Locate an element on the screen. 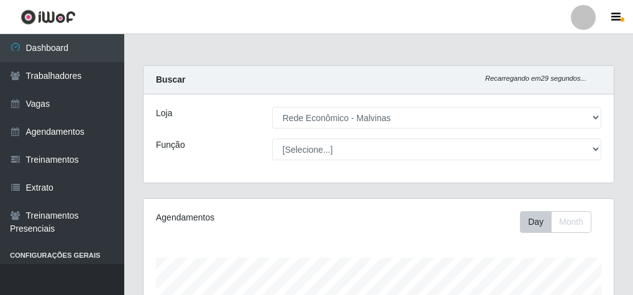 This screenshot has width=633, height=295. div: First group is located at coordinates (555, 222).